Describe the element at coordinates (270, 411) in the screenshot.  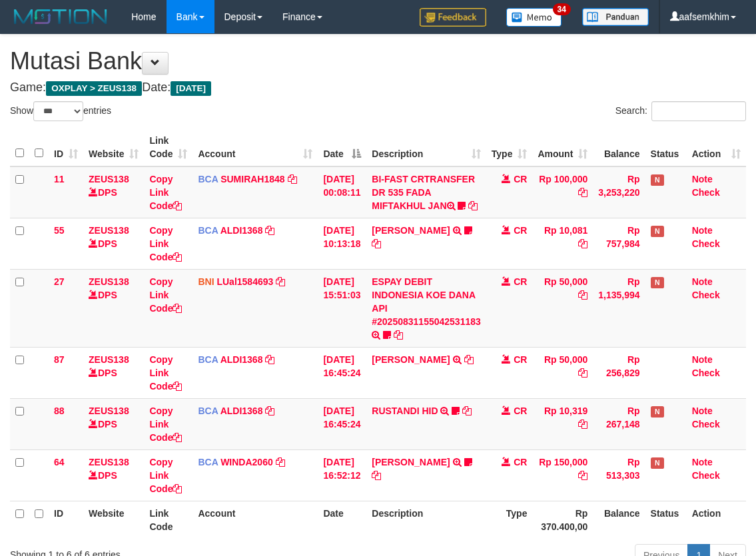
I see `a: Copy ALDI1368 to clipboard` at that location.